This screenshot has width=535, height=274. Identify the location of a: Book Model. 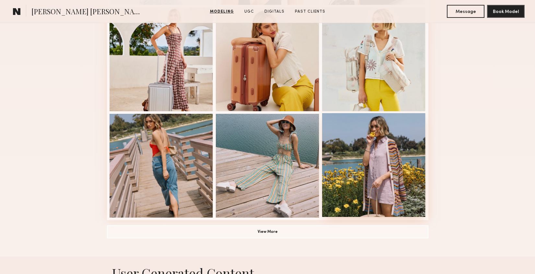
(506, 11).